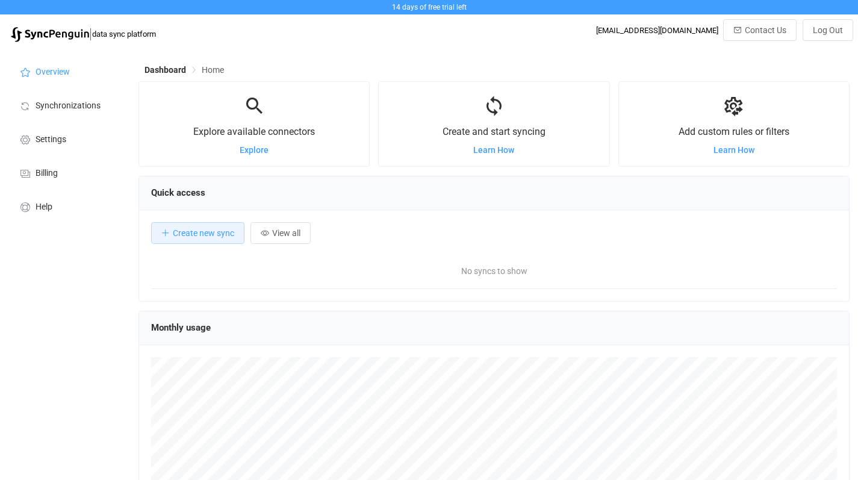 This screenshot has width=858, height=480. What do you see at coordinates (50, 34) in the screenshot?
I see `img: syncpenguin.svg` at bounding box center [50, 34].